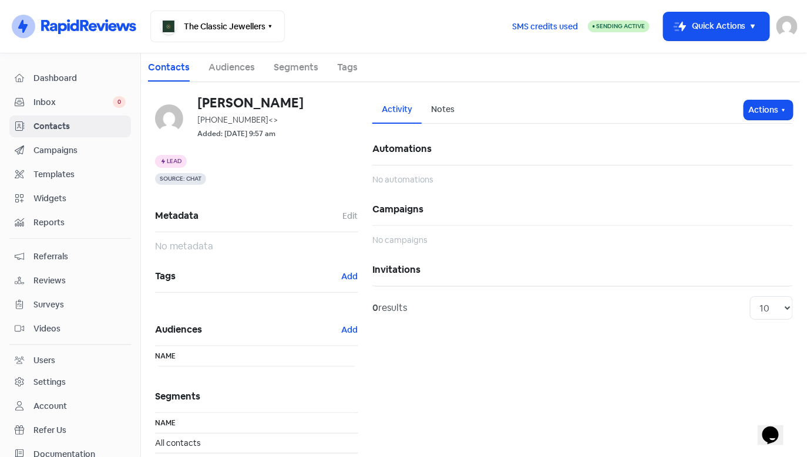 The width and height of the screenshot is (807, 457). I want to click on a: Campaigns, so click(70, 150).